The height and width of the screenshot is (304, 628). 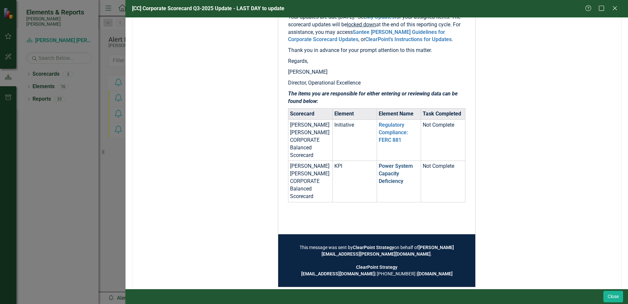 What do you see at coordinates (377, 50) in the screenshot?
I see `p: Thank you in advance for your prompt attention to this matter.` at bounding box center [377, 50].